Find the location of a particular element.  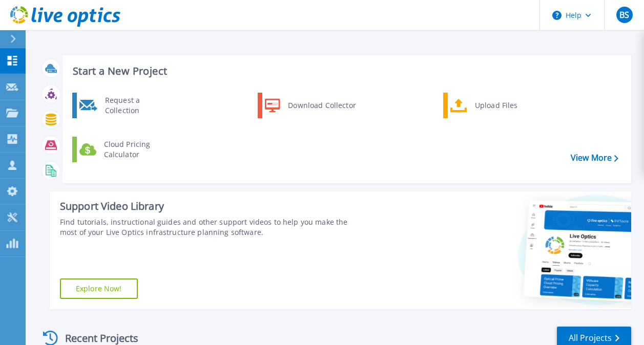

div: Download Collector is located at coordinates (321, 106).